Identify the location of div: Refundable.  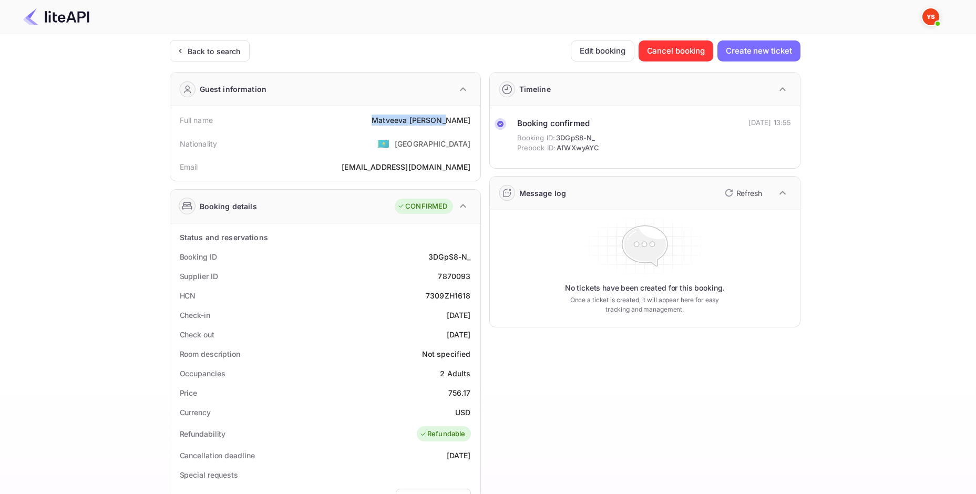
(442, 434).